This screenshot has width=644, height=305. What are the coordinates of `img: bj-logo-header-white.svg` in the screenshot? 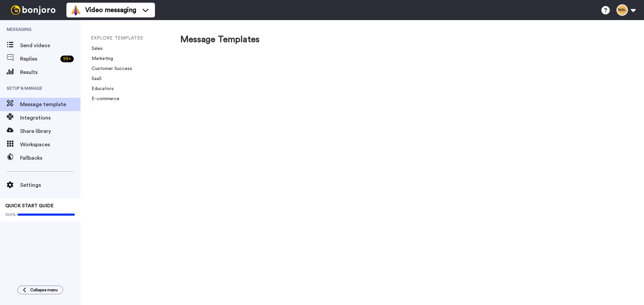 It's located at (33, 10).